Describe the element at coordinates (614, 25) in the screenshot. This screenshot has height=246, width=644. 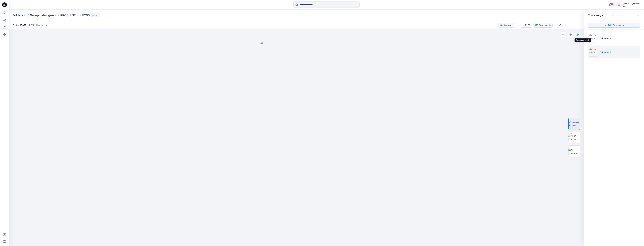
I see `button: Add Colorways` at that location.